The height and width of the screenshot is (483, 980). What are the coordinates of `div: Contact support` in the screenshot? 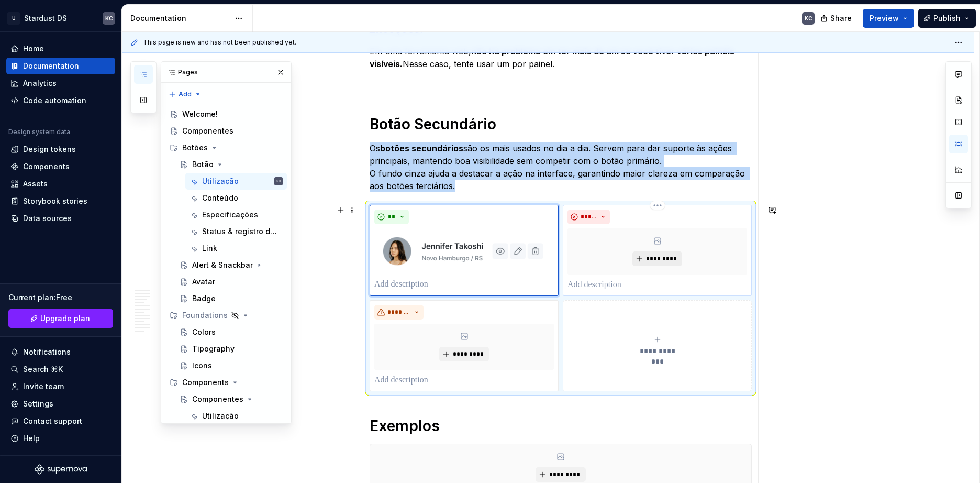 It's located at (53, 421).